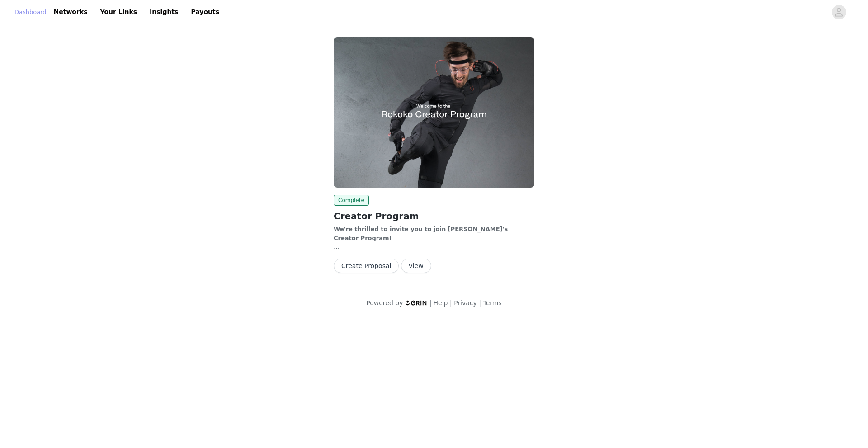 Image resolution: width=868 pixels, height=448 pixels. I want to click on a: Terms, so click(492, 303).